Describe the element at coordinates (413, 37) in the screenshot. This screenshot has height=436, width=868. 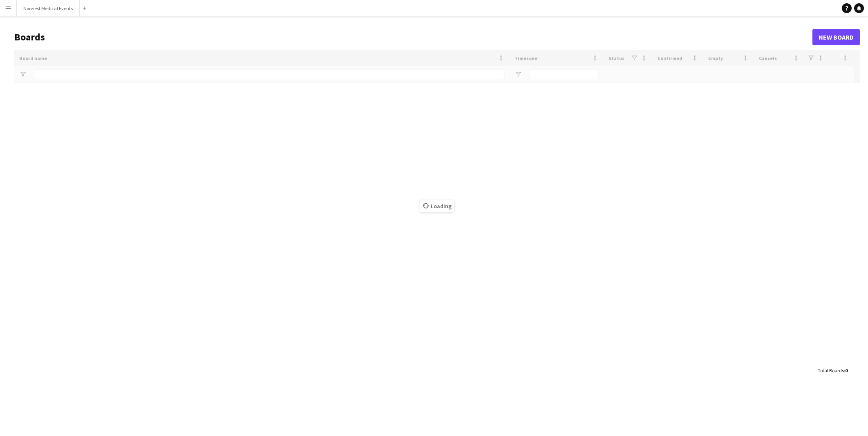
I see `h1: Boards` at that location.